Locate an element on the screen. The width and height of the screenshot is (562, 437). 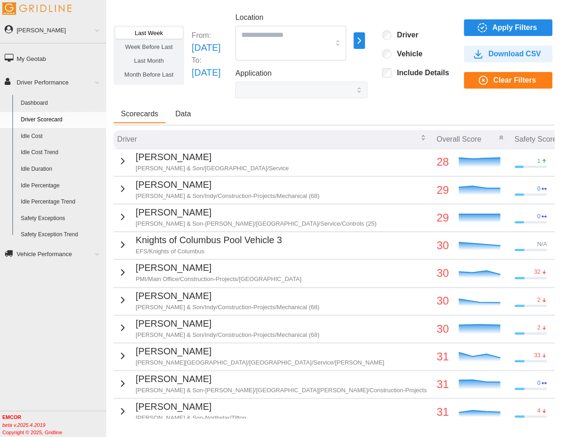
span: Apply Filters is located at coordinates (514, 28).